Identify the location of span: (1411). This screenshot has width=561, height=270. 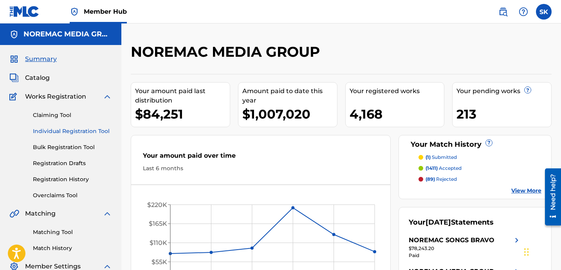
(431, 168).